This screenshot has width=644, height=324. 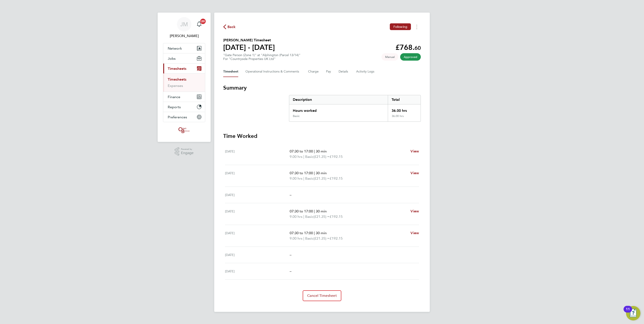 What do you see at coordinates (203, 21) in the screenshot?
I see `span: 20` at bounding box center [203, 21].